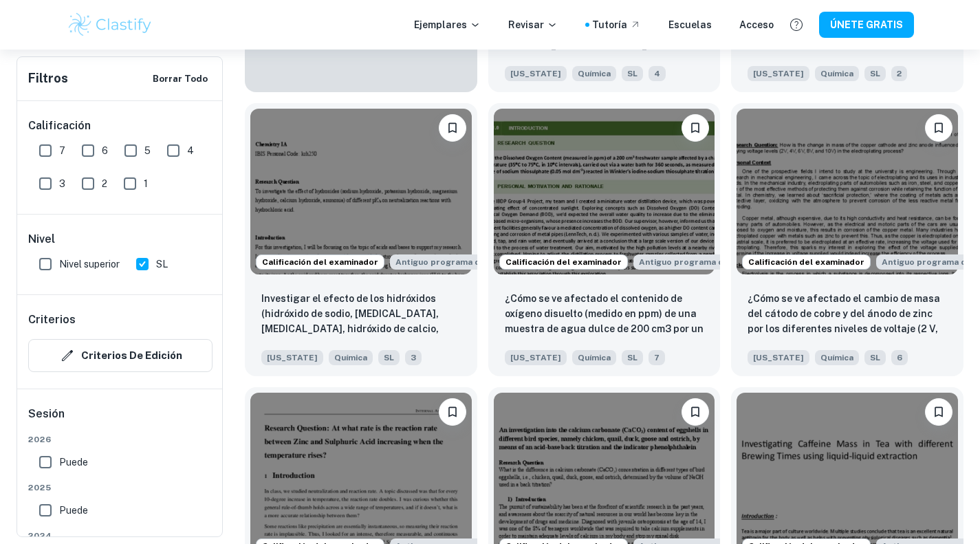  I want to click on button: Borrar todo, so click(181, 78).